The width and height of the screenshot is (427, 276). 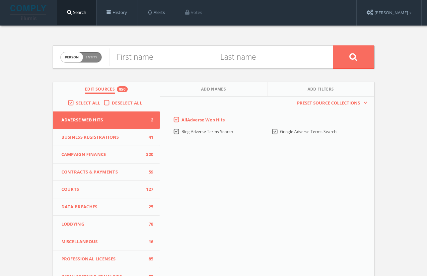 What do you see at coordinates (103, 207) in the screenshot?
I see `span: Data Breaches` at bounding box center [103, 207].